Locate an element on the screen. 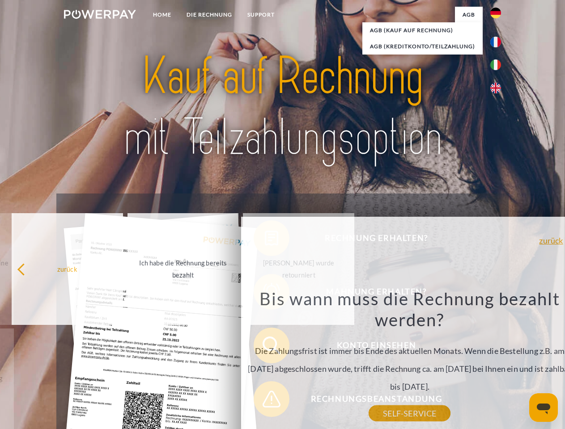  a: agb is located at coordinates (469, 15).